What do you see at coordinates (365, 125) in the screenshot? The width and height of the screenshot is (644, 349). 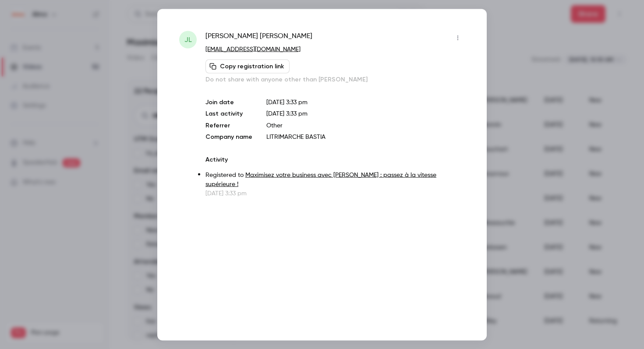 I see `p: Other` at bounding box center [365, 125].